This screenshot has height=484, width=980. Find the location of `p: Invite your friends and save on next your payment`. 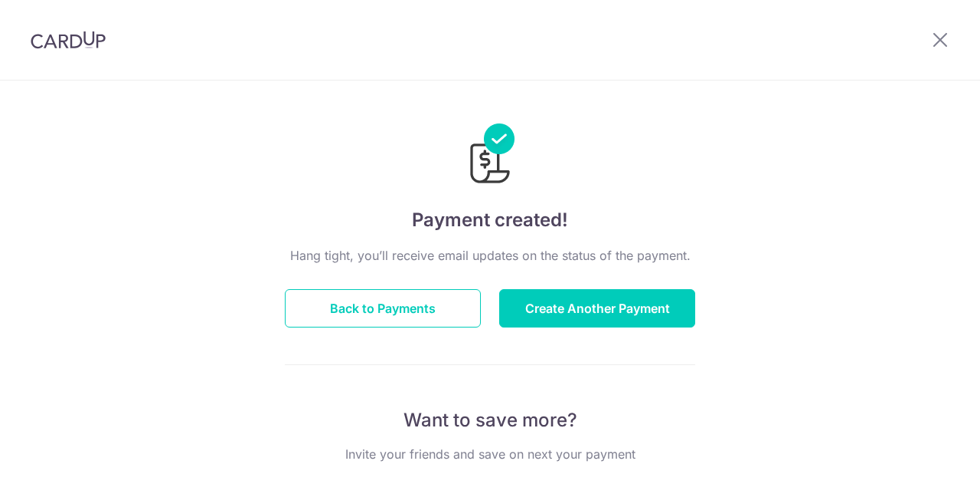

p: Invite your friends and save on next your payment is located at coordinates (490, 454).